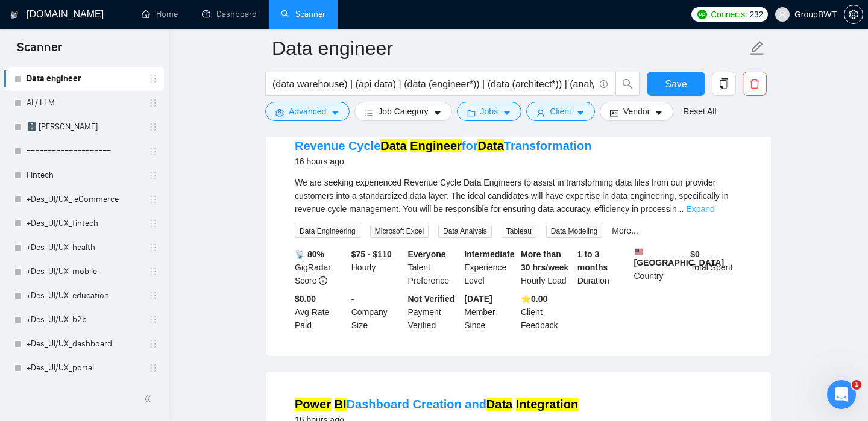 The image size is (868, 421). What do you see at coordinates (756, 15) in the screenshot?
I see `span: 232` at bounding box center [756, 15].